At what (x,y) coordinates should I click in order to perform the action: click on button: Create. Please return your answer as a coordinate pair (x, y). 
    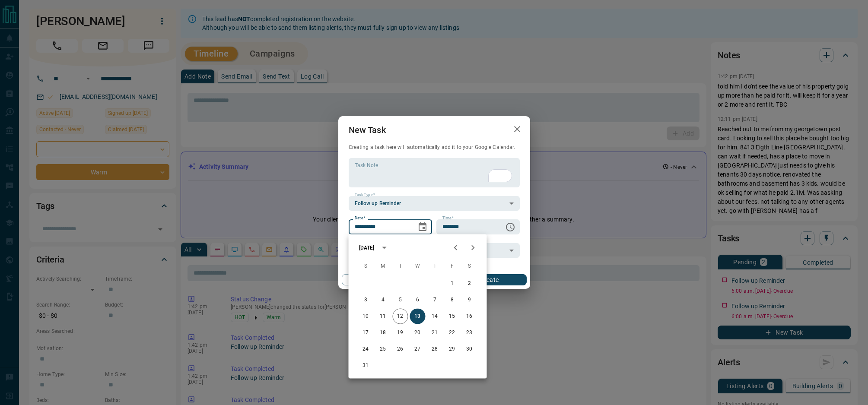
    Looking at the image, I should click on (489, 280).